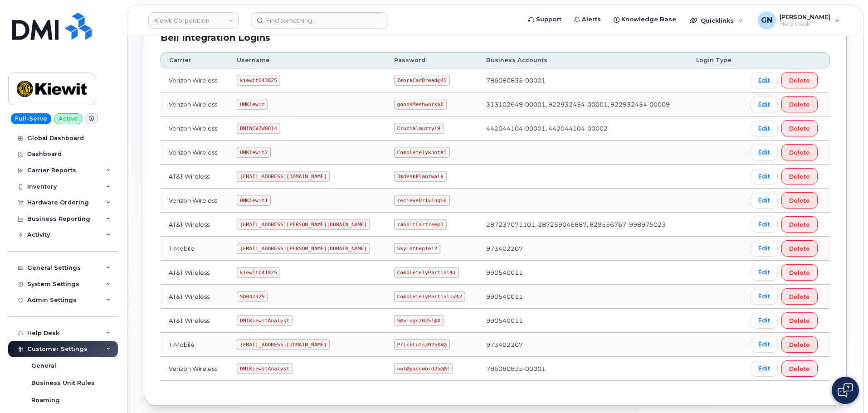  I want to click on code: SD042325, so click(253, 297).